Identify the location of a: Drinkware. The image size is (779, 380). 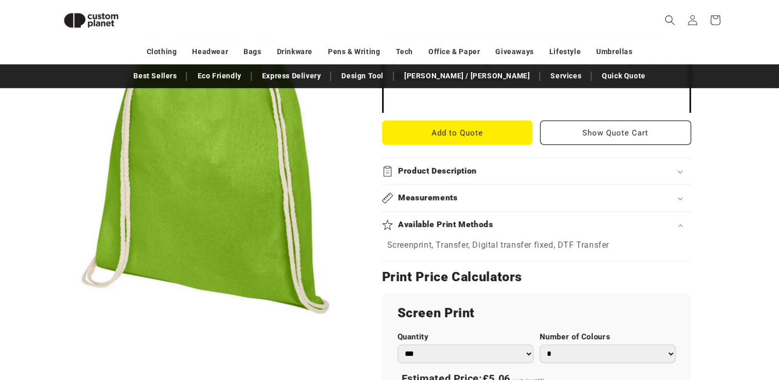
(294, 51).